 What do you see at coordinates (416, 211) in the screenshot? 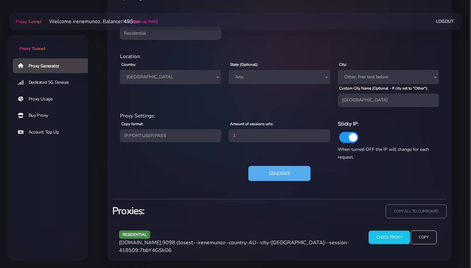
I see `input: copy all to clipboard` at bounding box center [416, 211].